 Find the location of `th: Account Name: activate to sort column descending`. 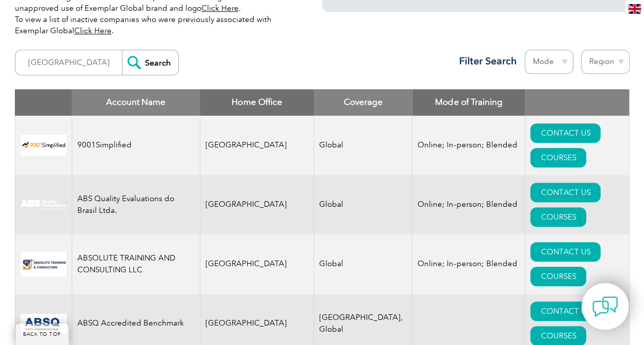

th: Account Name: activate to sort column descending is located at coordinates (136, 102).